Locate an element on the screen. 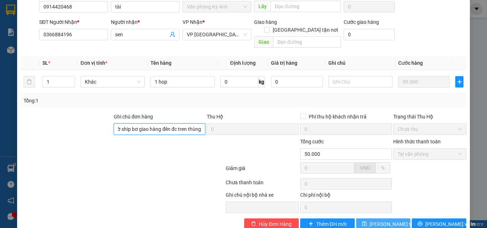  input: 0 is located at coordinates (424, 82).